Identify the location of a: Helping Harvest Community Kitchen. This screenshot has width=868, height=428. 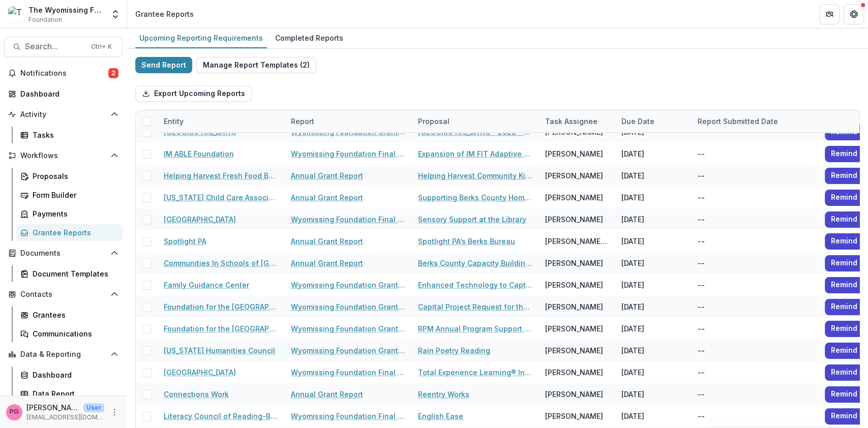
(476, 176).